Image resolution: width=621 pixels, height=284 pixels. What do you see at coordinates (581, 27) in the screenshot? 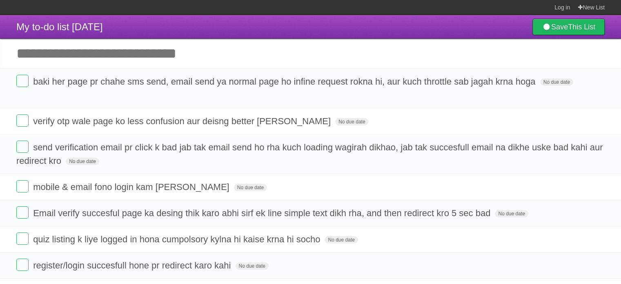
I see `b: This List` at bounding box center [581, 27].